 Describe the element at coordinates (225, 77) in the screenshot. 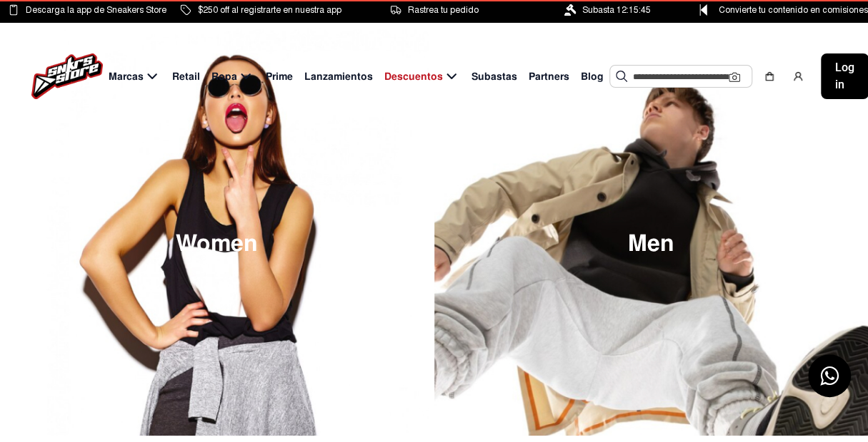

I see `span: Ropa` at that location.